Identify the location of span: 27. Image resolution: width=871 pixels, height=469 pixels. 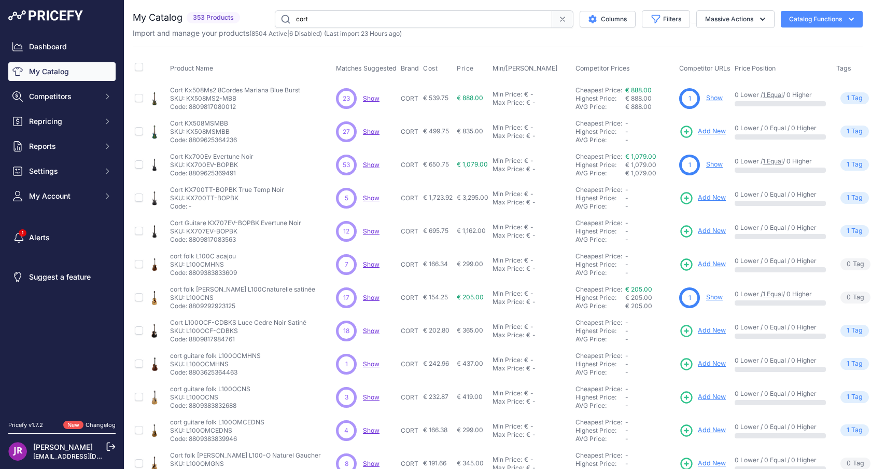
(346, 132).